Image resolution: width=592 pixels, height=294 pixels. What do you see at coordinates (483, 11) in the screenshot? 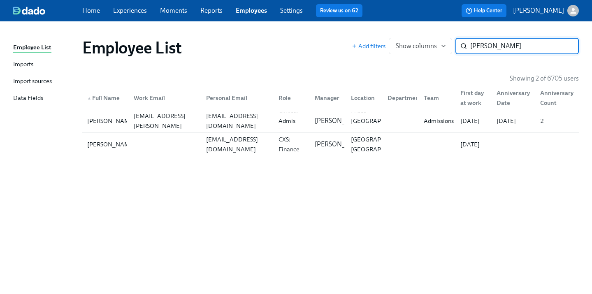
I see `span: Help Center` at bounding box center [483, 11].